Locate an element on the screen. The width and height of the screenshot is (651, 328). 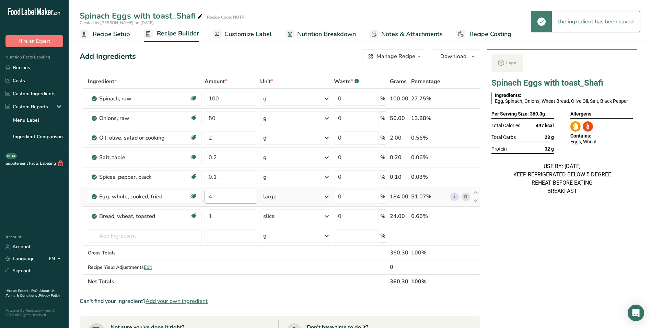
span: 32 g is located at coordinates (549, 149).